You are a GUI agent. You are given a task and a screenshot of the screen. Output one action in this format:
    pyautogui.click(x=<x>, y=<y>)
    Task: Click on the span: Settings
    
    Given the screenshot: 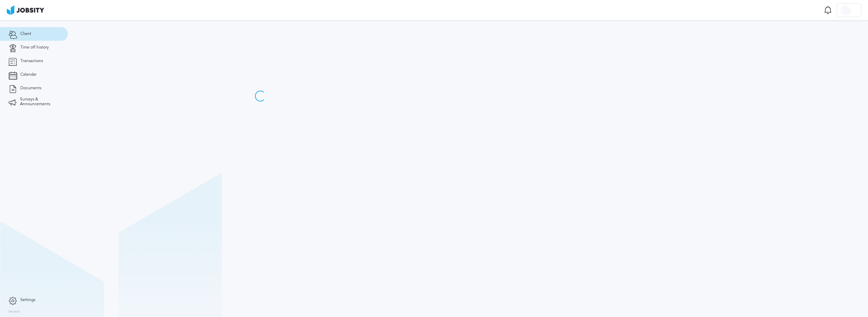 What is the action you would take?
    pyautogui.click(x=27, y=300)
    